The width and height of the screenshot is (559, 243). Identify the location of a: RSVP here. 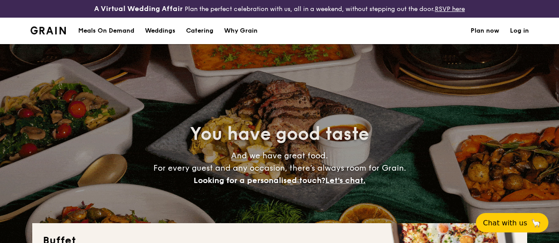
(450, 9).